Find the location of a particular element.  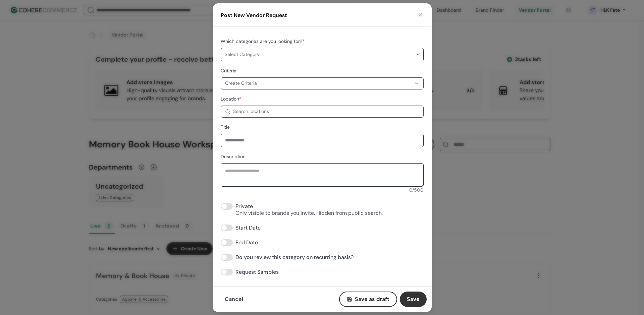

div: Only visible to brands you invite. Hidden from public search. is located at coordinates (309, 213).